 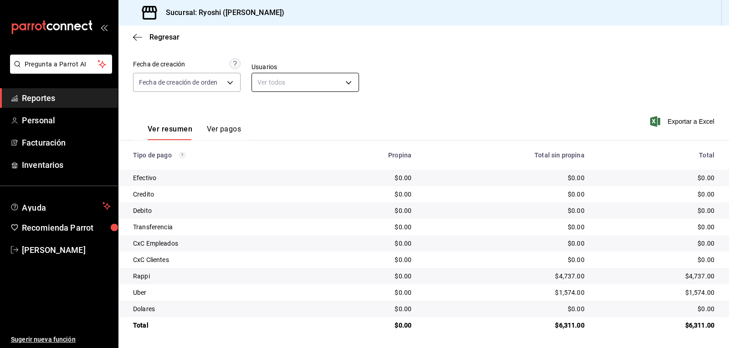 What do you see at coordinates (305, 67) in the screenshot?
I see `label: Usuarios` at bounding box center [305, 67].